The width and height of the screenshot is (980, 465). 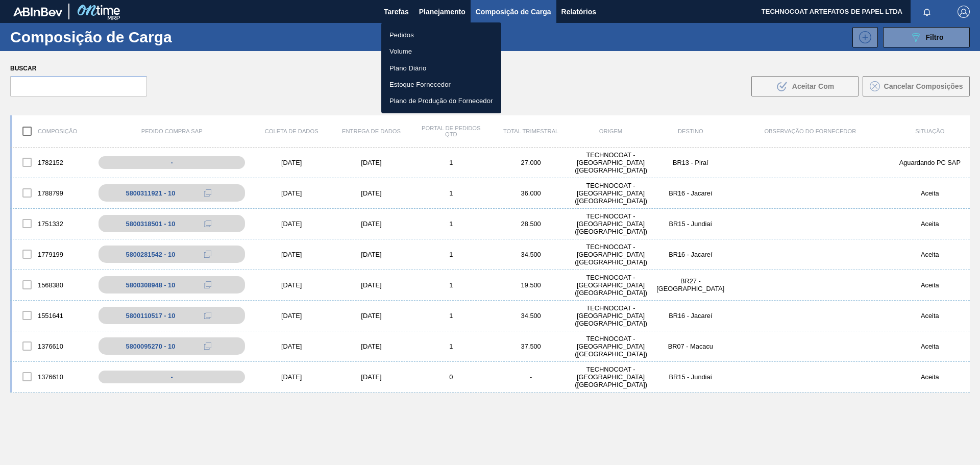 What do you see at coordinates (441, 101) in the screenshot?
I see `font: Plano de Produção do Fornecedor` at bounding box center [441, 101].